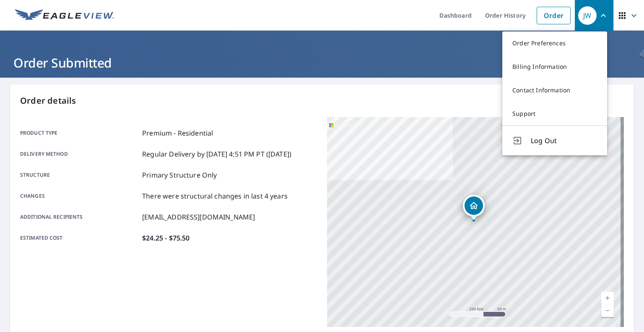  Describe the element at coordinates (80, 154) in the screenshot. I see `p: Delivery method` at that location.